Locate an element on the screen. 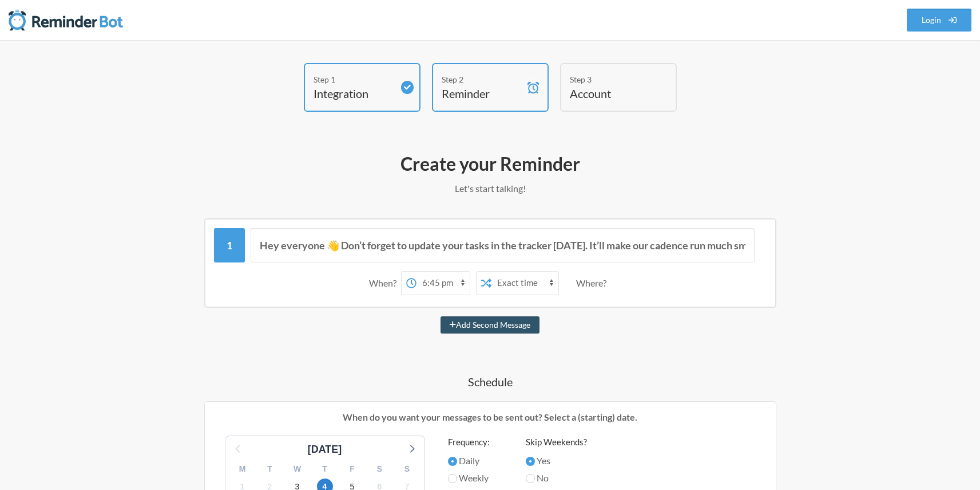  div: Step 3 is located at coordinates (610, 79).